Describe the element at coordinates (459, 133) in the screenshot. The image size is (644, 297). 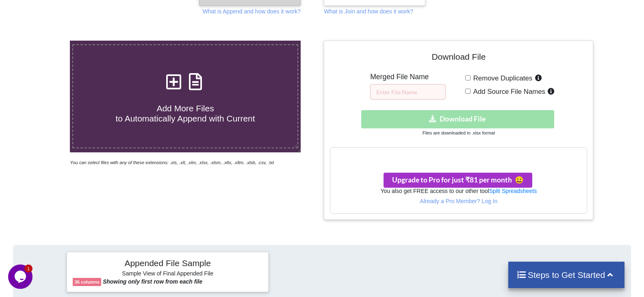
I see `small: Files are downloaded in .xlsx format` at that location.